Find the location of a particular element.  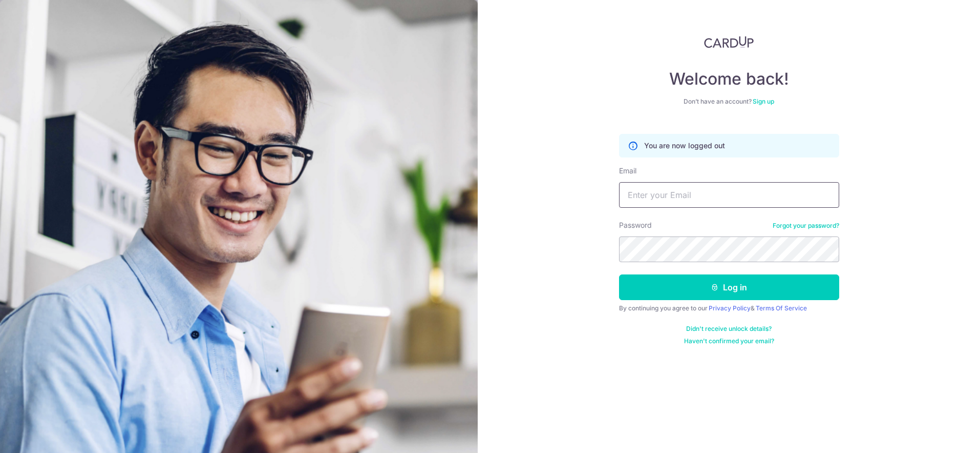

a: Sign up is located at coordinates (764, 101).